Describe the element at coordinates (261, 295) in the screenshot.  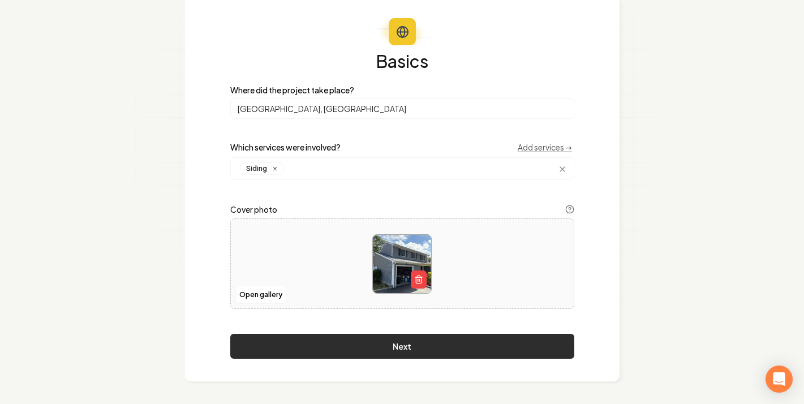
I see `button: Open gallery` at that location.